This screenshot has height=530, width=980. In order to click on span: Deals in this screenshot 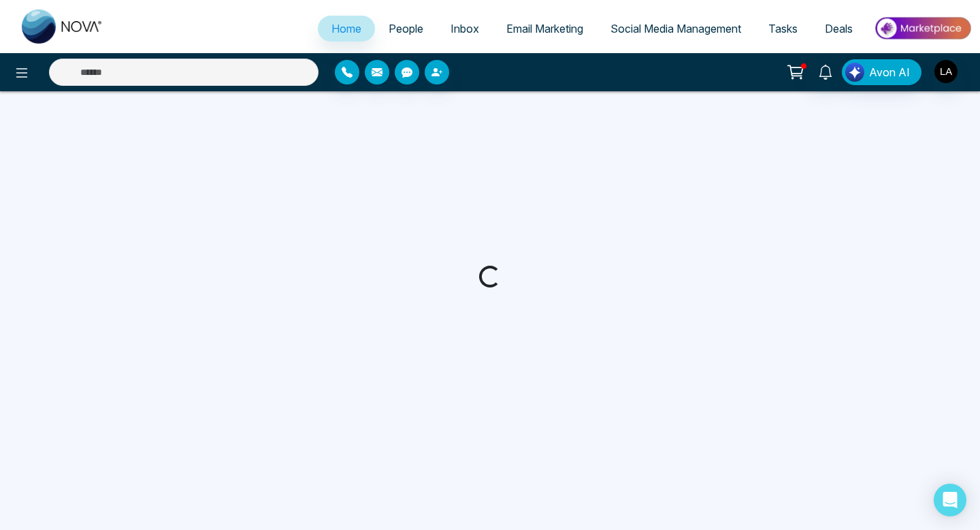, I will do `click(838, 28)`.